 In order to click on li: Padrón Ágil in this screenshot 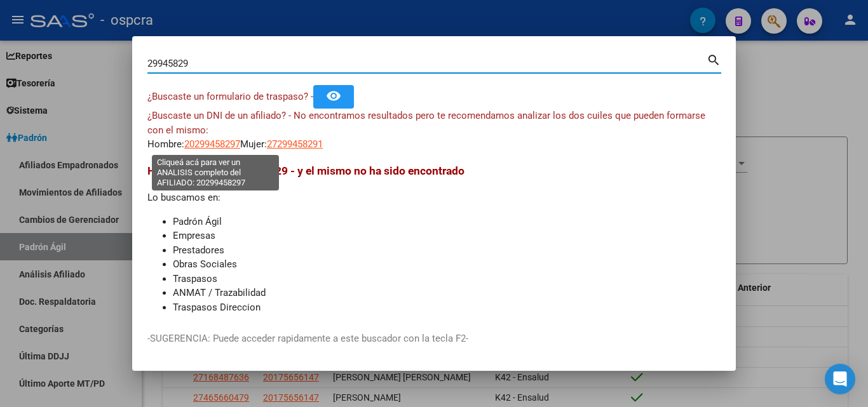, I will do `click(447, 222)`.